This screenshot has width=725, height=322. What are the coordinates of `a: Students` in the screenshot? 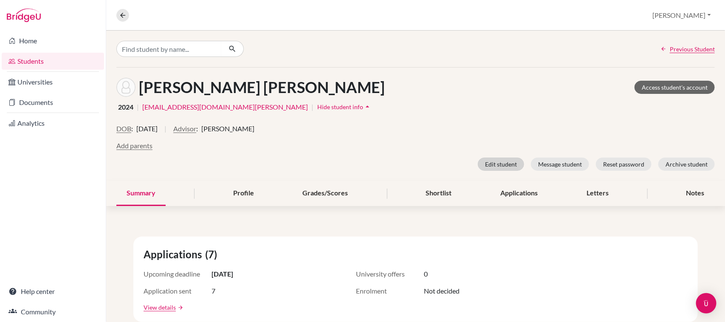 It's located at (53, 61).